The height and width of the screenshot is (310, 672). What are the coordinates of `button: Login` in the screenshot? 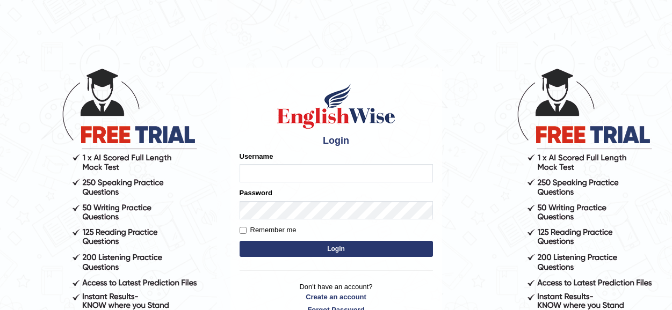 It's located at (336, 249).